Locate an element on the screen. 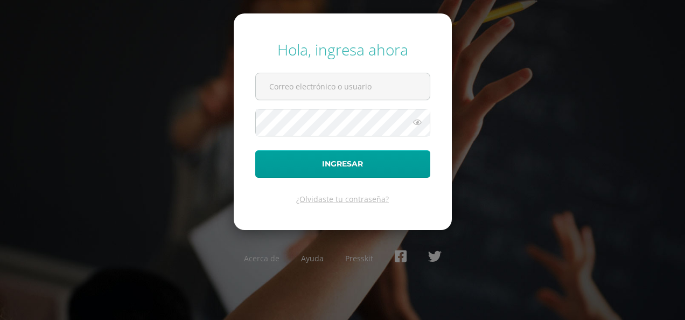  a: Presskit is located at coordinates (359, 258).